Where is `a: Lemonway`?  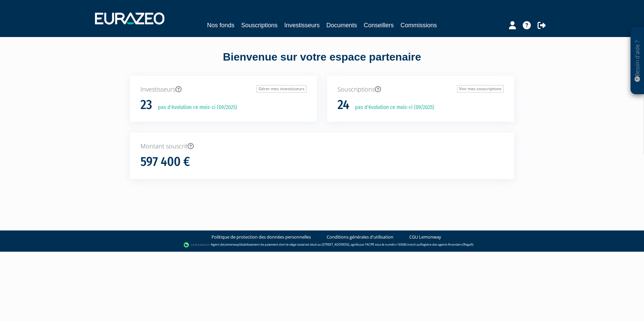
a: Lemonway is located at coordinates (231, 244).